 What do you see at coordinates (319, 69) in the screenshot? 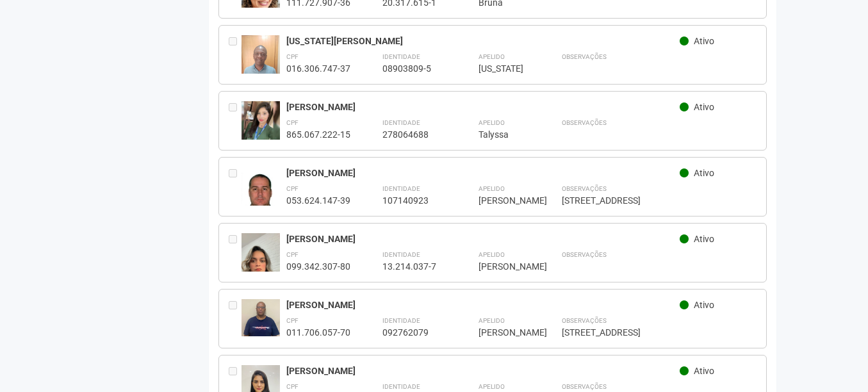
I see `div: 016.306.747-37` at bounding box center [319, 69].